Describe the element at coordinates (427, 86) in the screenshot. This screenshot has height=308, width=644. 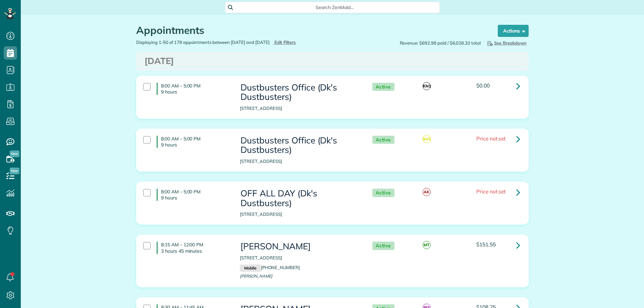
I see `span: KN1` at that location.